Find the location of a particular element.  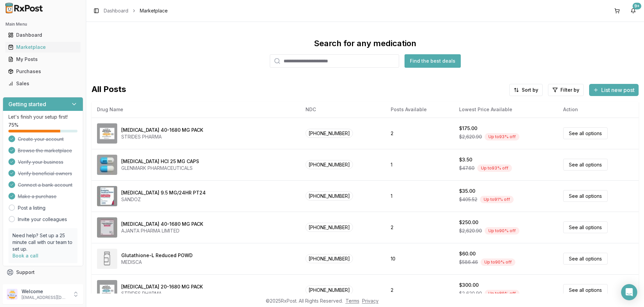

div: Sales is located at coordinates (43, 84).